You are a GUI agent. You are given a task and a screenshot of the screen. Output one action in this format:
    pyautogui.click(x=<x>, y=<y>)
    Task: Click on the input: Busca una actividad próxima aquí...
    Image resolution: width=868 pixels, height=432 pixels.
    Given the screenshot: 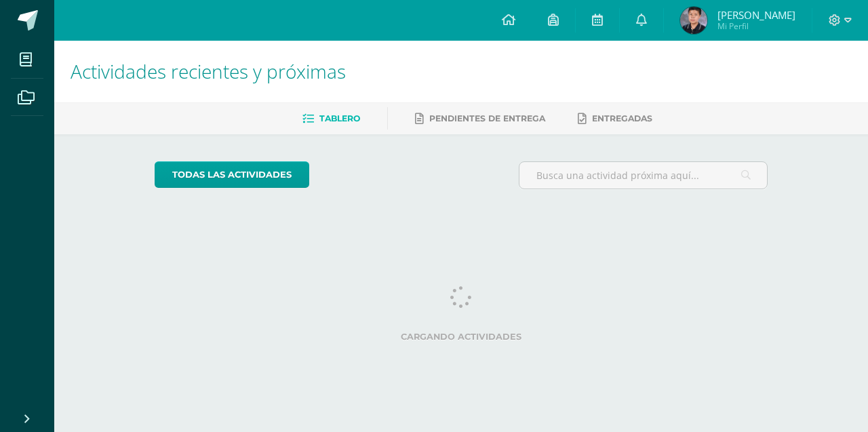 What is the action you would take?
    pyautogui.click(x=643, y=175)
    